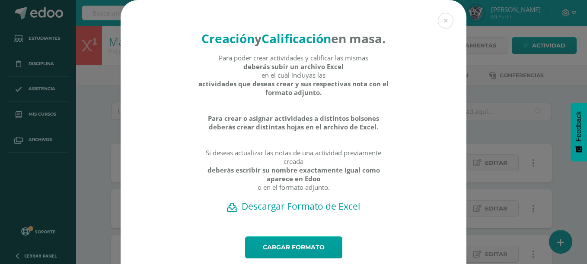 The image size is (587, 264). I want to click on strong: Para crear o asignar actividades a distintos bolsones deberás crear distintas hojas en el archivo..., so click(293, 123).